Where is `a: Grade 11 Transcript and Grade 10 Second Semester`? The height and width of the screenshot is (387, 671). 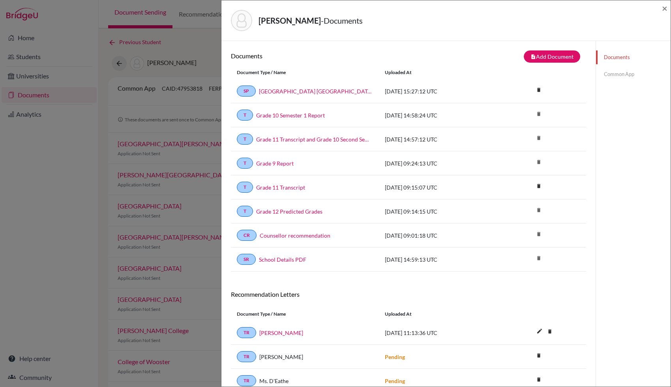 a: Grade 11 Transcript and Grade 10 Second Semester is located at coordinates (314, 139).